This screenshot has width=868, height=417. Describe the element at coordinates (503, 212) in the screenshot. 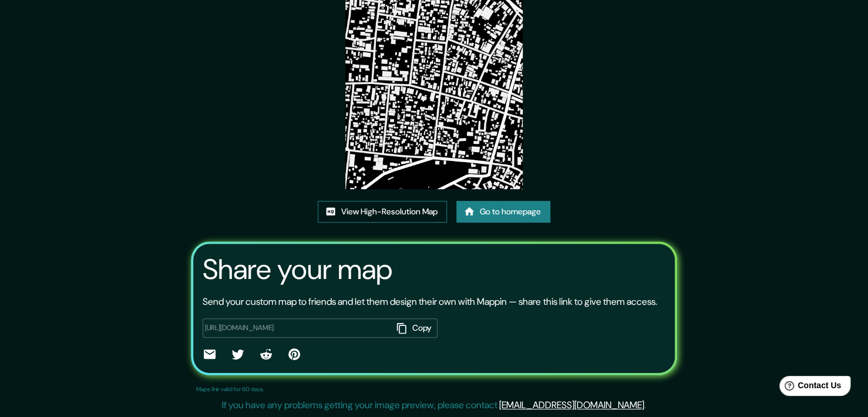

I see `a: Go to homepage` at that location.